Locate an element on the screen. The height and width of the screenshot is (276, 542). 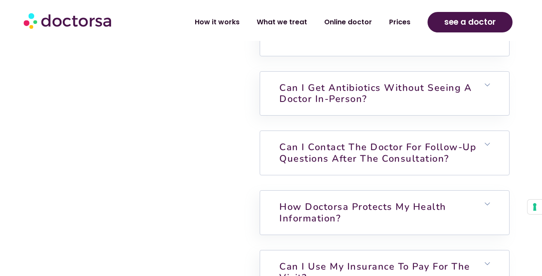
a: How Doctorsa protects my health information? is located at coordinates (362, 213).